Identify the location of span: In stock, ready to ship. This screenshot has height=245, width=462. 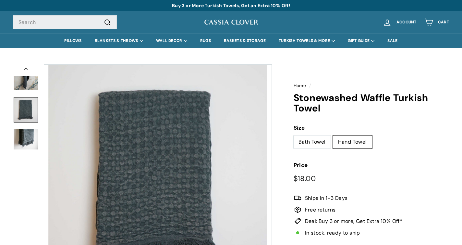
(333, 233).